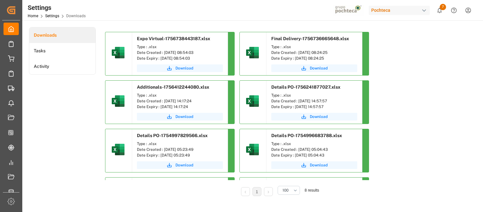 The image size is (483, 212). What do you see at coordinates (306, 87) in the screenshot?
I see `span: Details PO-1756241877027.xlsx` at bounding box center [306, 87].